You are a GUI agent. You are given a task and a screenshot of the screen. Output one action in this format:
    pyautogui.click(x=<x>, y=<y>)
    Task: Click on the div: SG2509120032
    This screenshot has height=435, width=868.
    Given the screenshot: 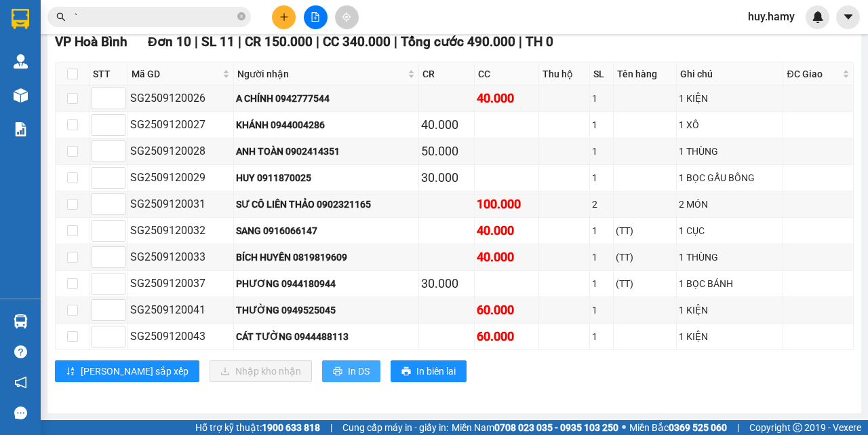 What is the action you would take?
    pyautogui.click(x=181, y=230)
    